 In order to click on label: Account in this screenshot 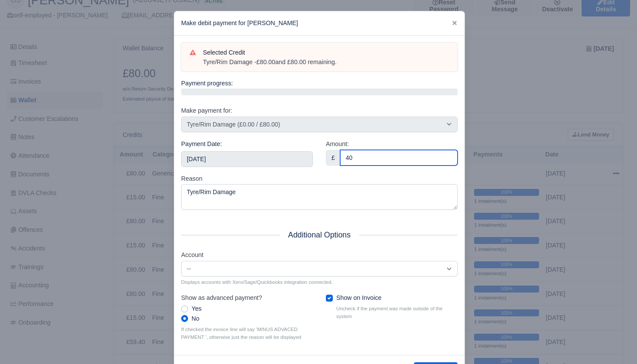, I will do `click(192, 255)`.